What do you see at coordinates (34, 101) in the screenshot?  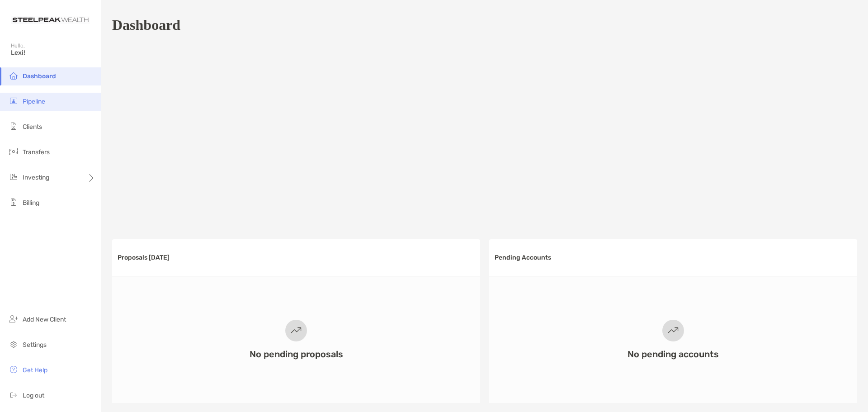 I see `span: Pipeline` at bounding box center [34, 101].